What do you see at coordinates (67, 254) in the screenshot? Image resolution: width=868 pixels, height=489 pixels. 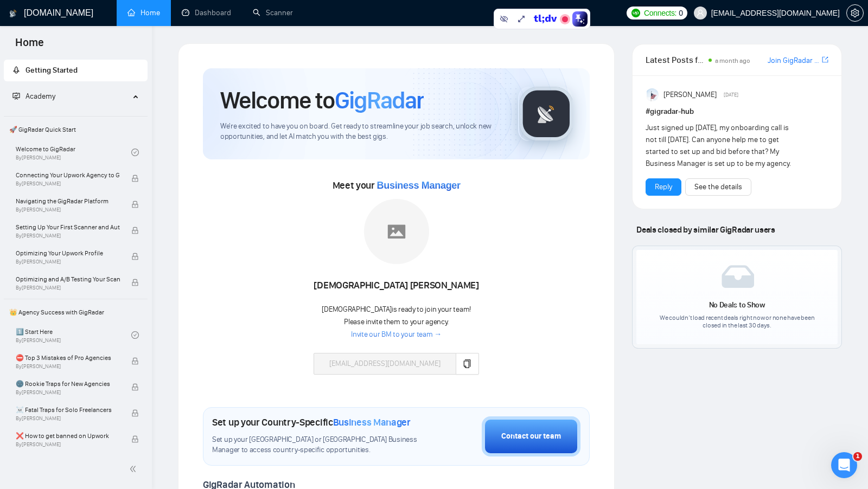 I see `span: Optimizing Your Upwork Profile` at bounding box center [67, 254].